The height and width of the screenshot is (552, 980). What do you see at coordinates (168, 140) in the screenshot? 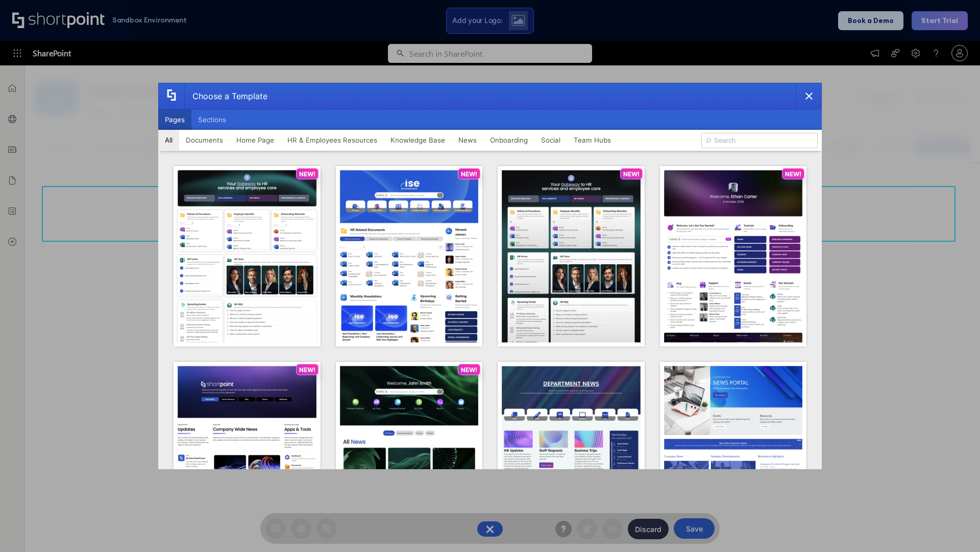
I see `button: All` at bounding box center [168, 140].